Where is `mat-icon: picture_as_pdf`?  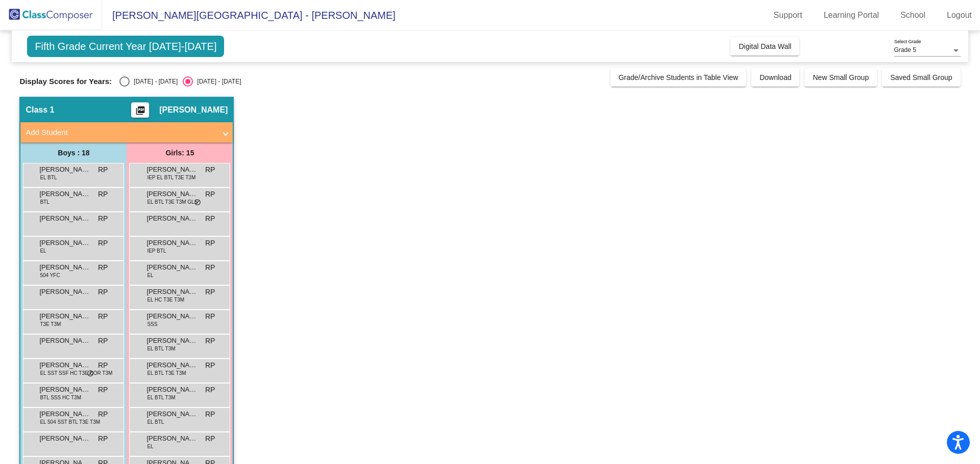 mat-icon: picture_as_pdf is located at coordinates (140, 113).